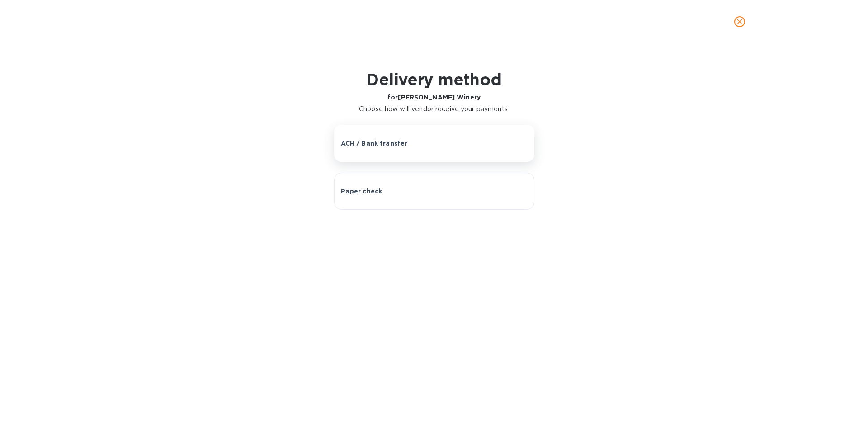  Describe the element at coordinates (434, 109) in the screenshot. I see `p: Choose how will vendor receive your payments.` at that location.